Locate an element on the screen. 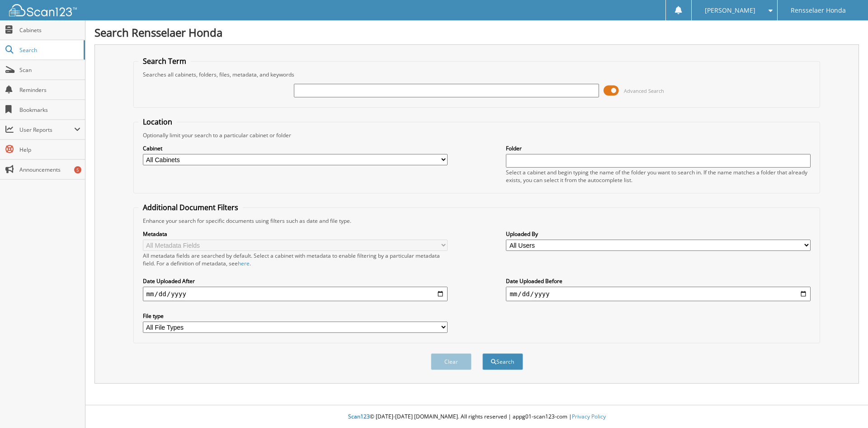 Image resolution: width=868 pixels, height=428 pixels. a: here is located at coordinates (244, 263).